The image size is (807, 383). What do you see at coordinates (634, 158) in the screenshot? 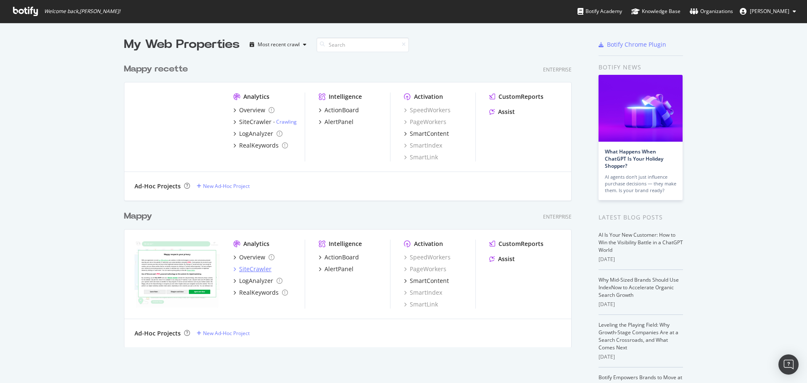
I see `a: What Happens When ChatGPT Is Your Holiday Shopper?` at bounding box center [634, 158].